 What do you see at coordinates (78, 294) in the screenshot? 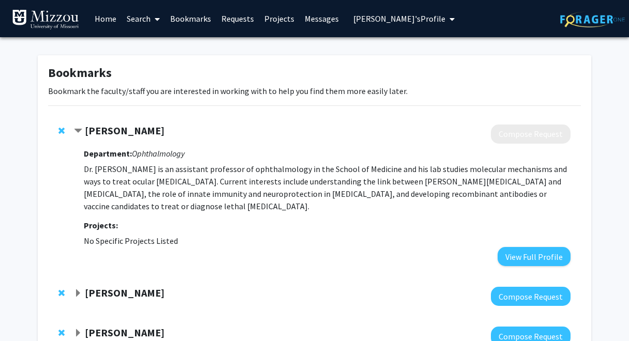
I see `span: Expand Yujiang Fang Bookmark` at bounding box center [78, 294].